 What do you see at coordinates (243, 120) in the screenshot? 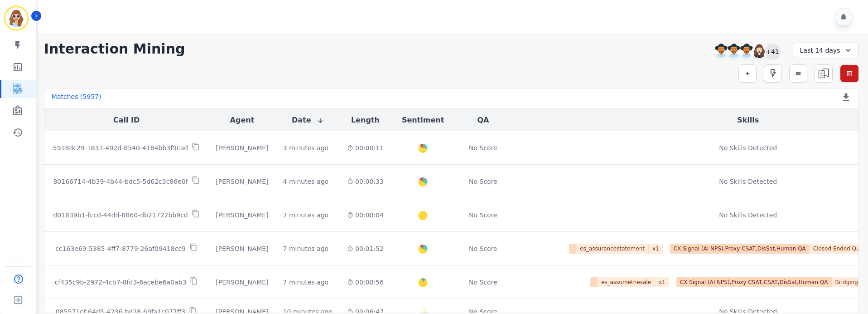
I see `button: Agent` at bounding box center [243, 120].